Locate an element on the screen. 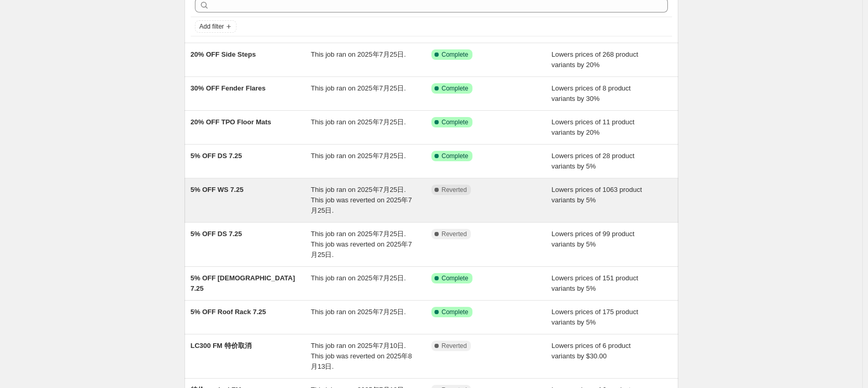  span: Lowers prices of 268 product variants by 20% is located at coordinates (595, 59).